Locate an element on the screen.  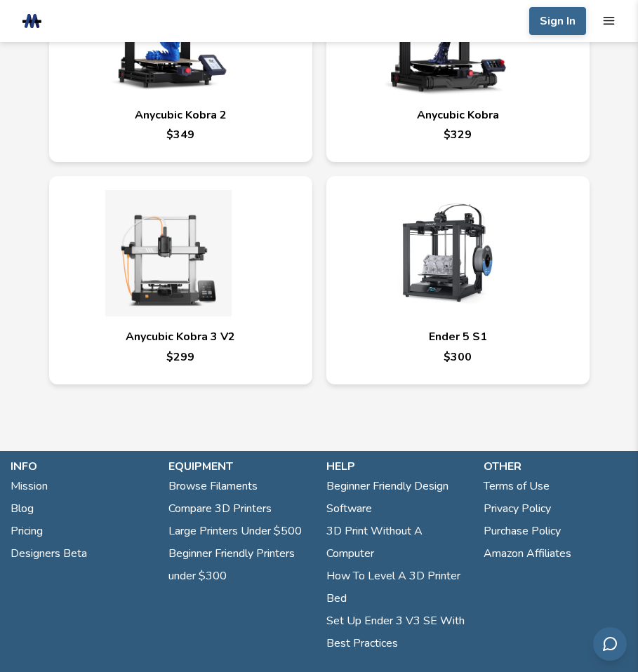
p: info is located at coordinates (82, 467).